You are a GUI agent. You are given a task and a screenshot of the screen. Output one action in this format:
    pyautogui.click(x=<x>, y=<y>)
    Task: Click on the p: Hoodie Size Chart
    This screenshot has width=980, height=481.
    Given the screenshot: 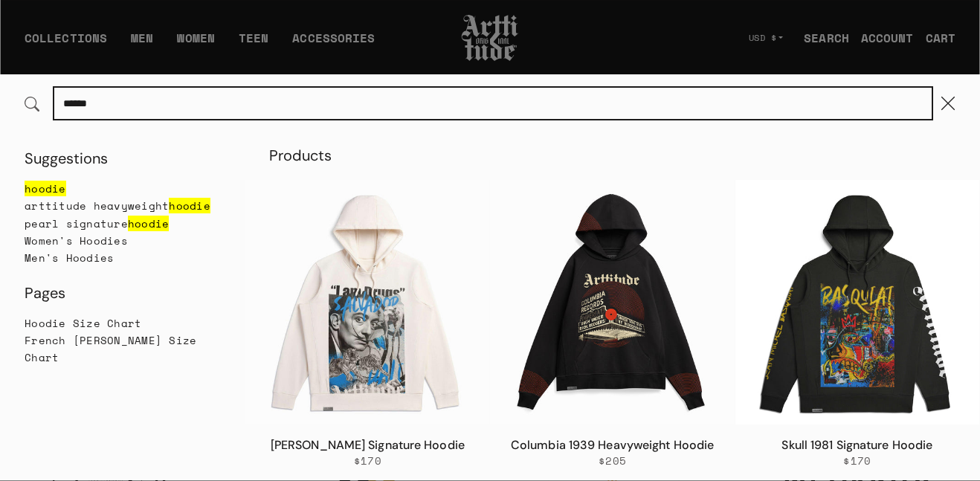 What is the action you would take?
    pyautogui.click(x=123, y=323)
    